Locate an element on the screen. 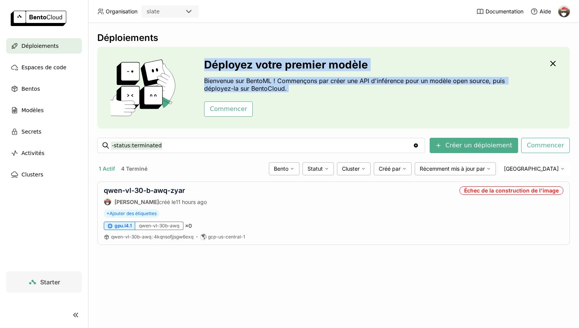 Image resolution: width=579 pixels, height=328 pixels. a: Documentation is located at coordinates (500, 11).